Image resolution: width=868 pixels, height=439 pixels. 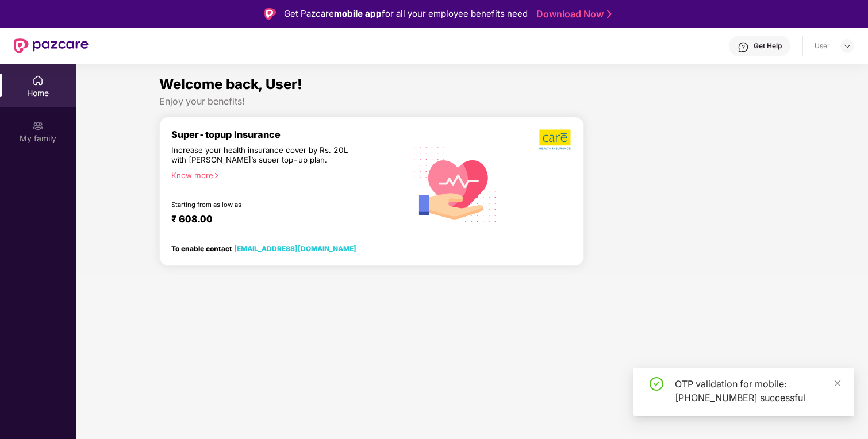 What do you see at coordinates (838, 383) in the screenshot?
I see `span: close` at bounding box center [838, 383].